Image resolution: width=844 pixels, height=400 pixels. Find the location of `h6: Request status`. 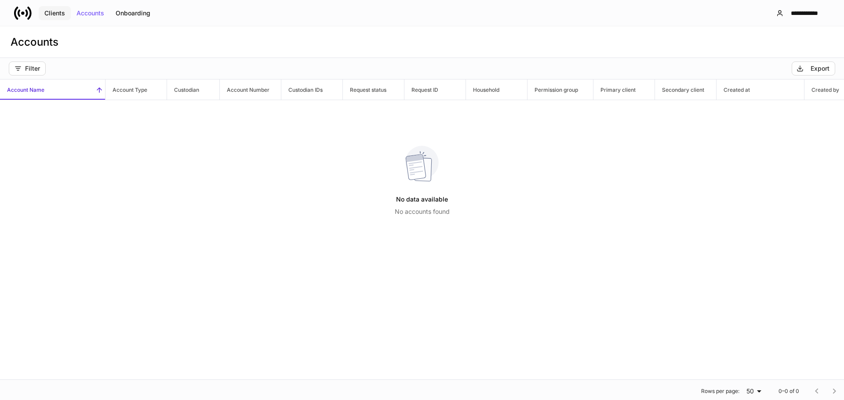

h6: Request status is located at coordinates (364, 90).